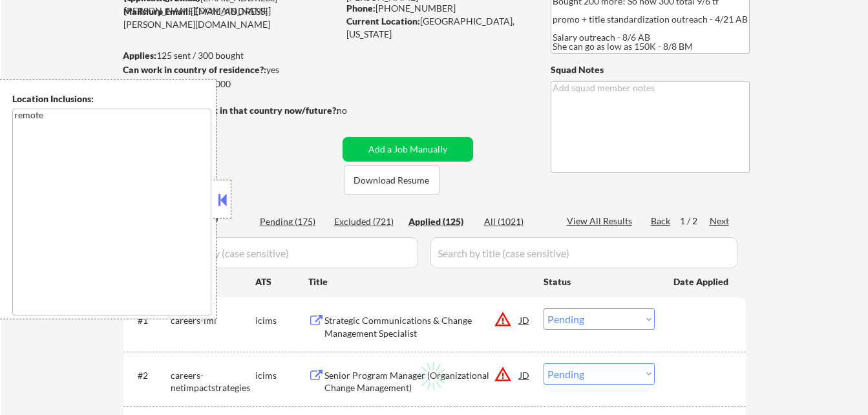  What do you see at coordinates (650, 70) in the screenshot?
I see `div: Squad Notes` at bounding box center [650, 70].